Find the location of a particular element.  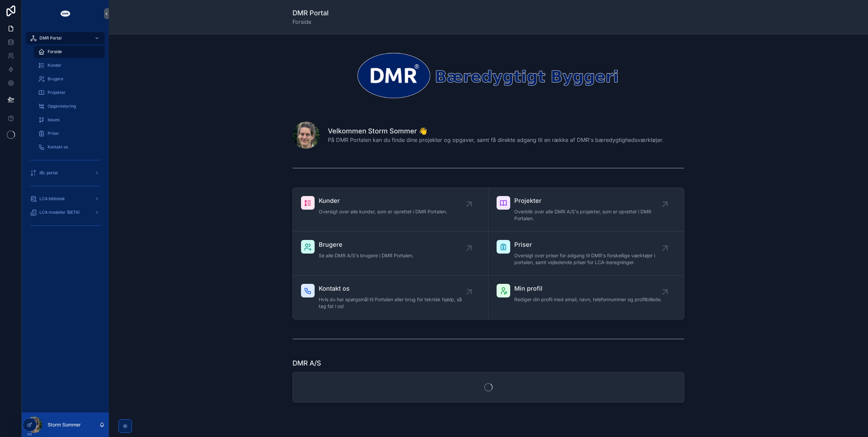

img: 30475-dmr_logo_baeredygtigt-byggeri_space-arround---noloco---narrow---transparrent---white-DMR.png is located at coordinates (488, 75).